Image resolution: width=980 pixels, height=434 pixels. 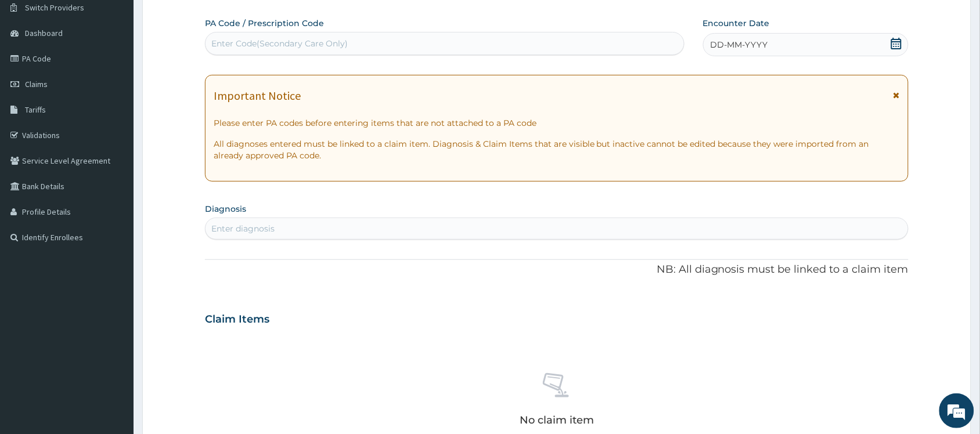 I want to click on span: Claims, so click(x=36, y=84).